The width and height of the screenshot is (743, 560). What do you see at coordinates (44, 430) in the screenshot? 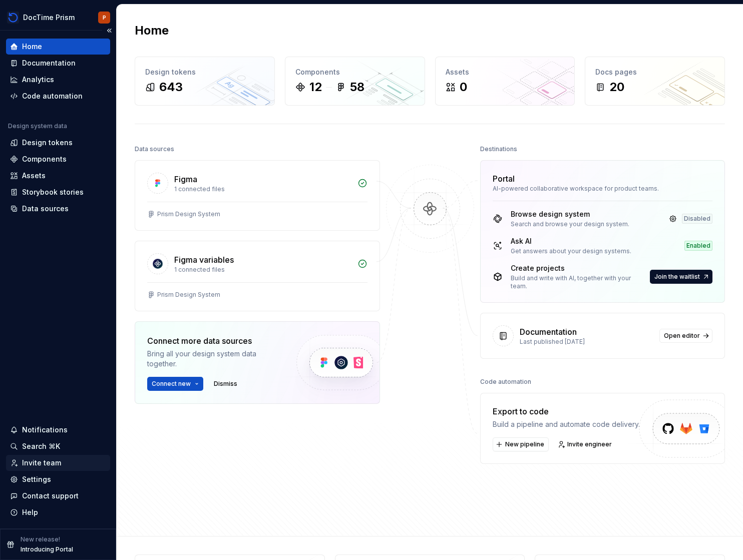
I see `div: Notifications` at bounding box center [44, 430].